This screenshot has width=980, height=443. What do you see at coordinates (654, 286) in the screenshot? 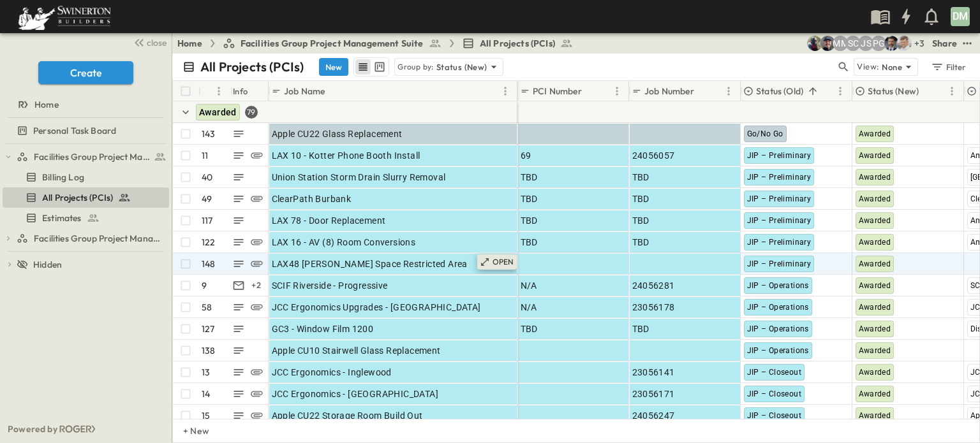
I see `span: 24056281` at bounding box center [654, 286].